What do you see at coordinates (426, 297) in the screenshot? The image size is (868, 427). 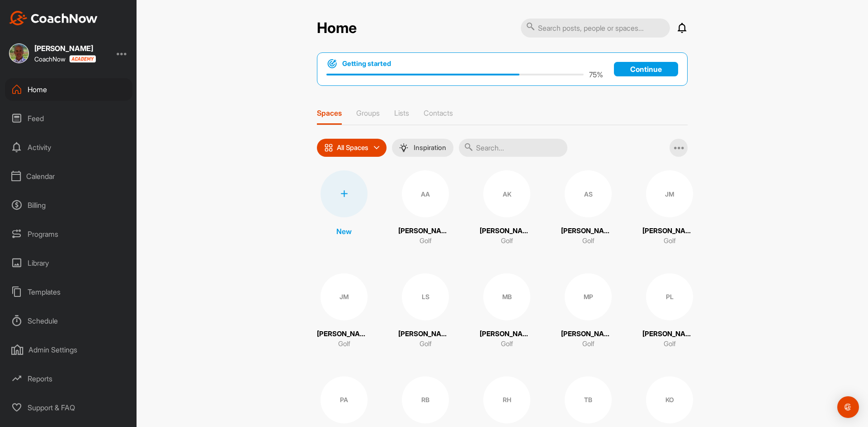 I see `div: LS` at bounding box center [426, 297].